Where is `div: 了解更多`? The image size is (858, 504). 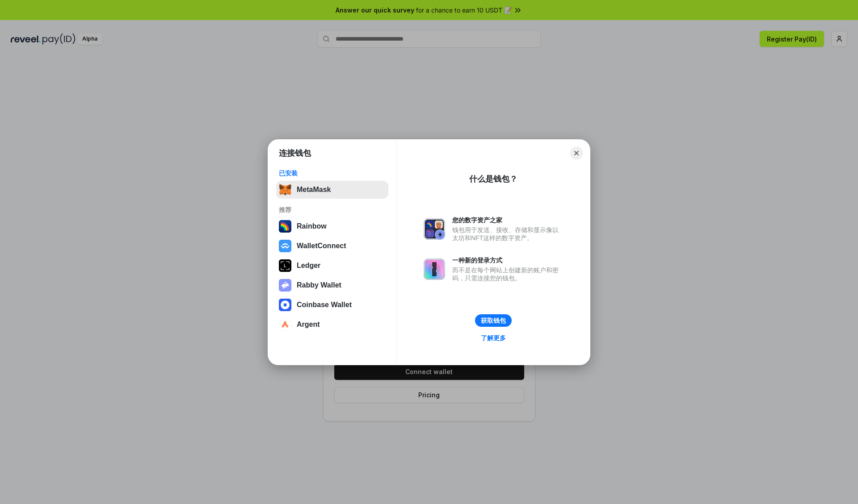
div: 了解更多 is located at coordinates (494, 338).